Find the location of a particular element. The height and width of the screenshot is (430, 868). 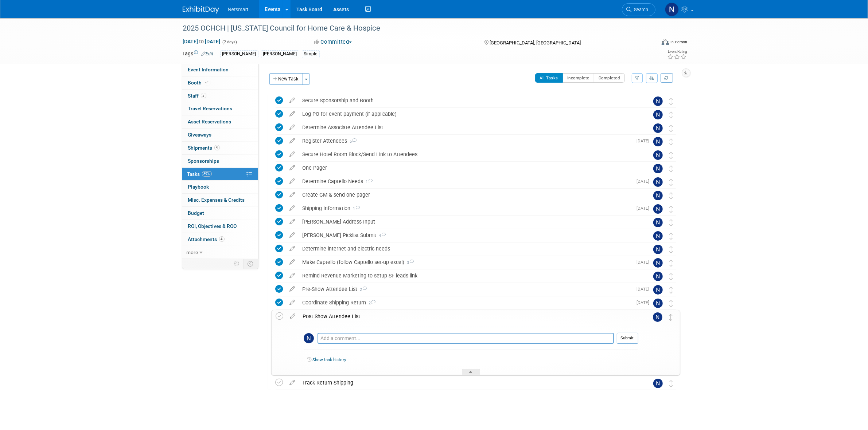

span: Misc. Expenses & Credits is located at coordinates (217, 200).